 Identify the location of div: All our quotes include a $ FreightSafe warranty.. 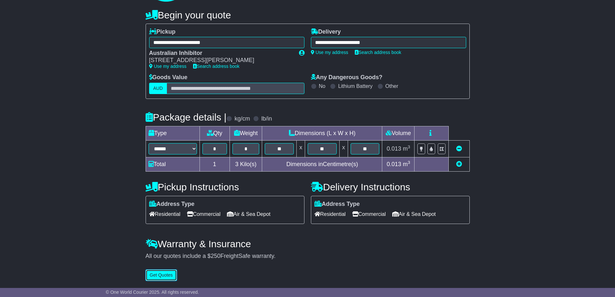
(308, 256).